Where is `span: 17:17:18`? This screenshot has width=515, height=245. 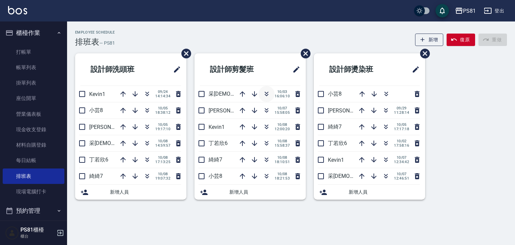
span: 17:17:18 is located at coordinates (402, 129).